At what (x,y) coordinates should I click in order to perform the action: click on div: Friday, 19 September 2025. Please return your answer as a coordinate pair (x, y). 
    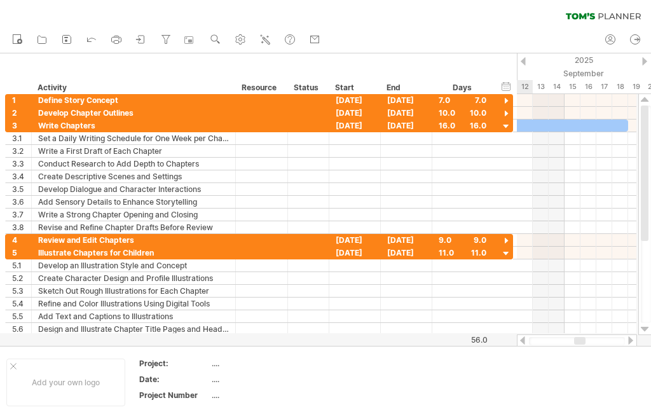
    Looking at the image, I should click on (636, 87).